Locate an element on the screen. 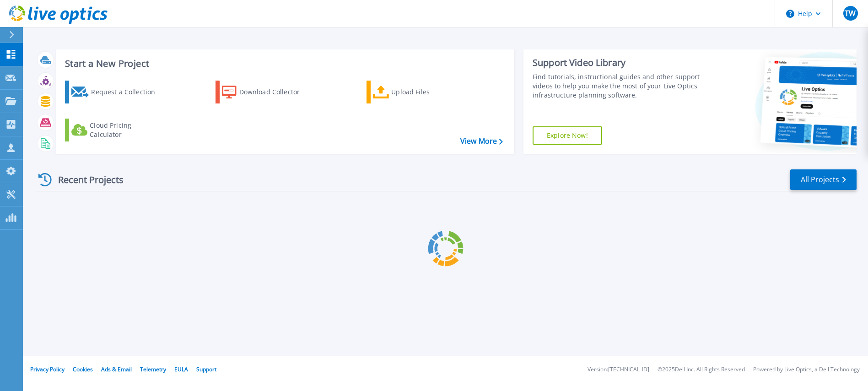  div: Recent Projects is located at coordinates (85, 179).